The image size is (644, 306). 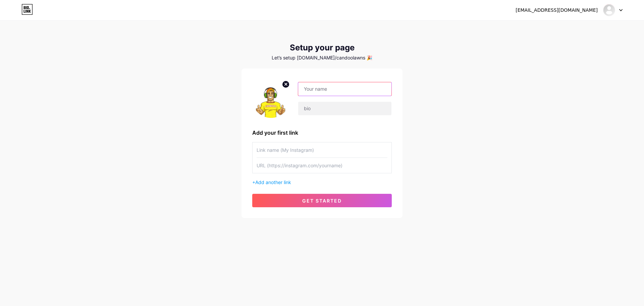 What do you see at coordinates (345, 89) in the screenshot?
I see `input: Your name` at bounding box center [345, 89].